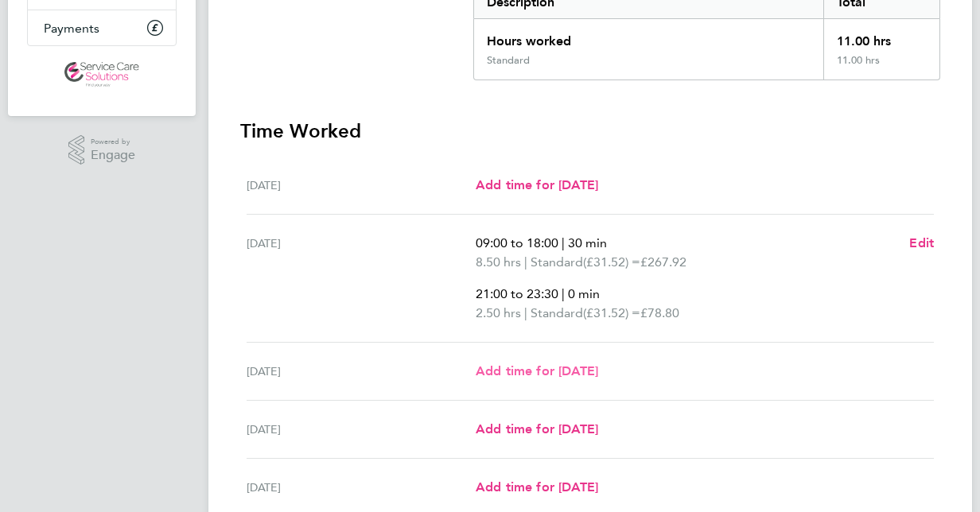 The height and width of the screenshot is (512, 980). Describe the element at coordinates (498, 313) in the screenshot. I see `span: 2.50 hrs` at that location.